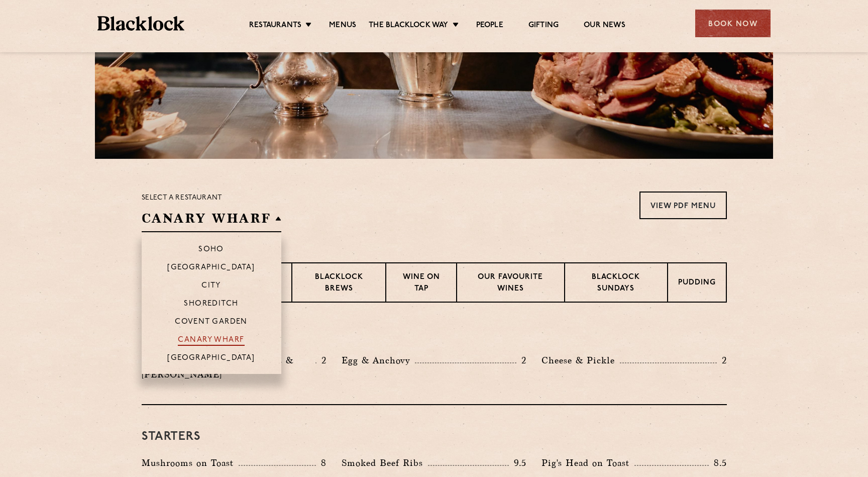 The width and height of the screenshot is (868, 477). What do you see at coordinates (718, 462) in the screenshot?
I see `p: 8.5` at bounding box center [718, 462].